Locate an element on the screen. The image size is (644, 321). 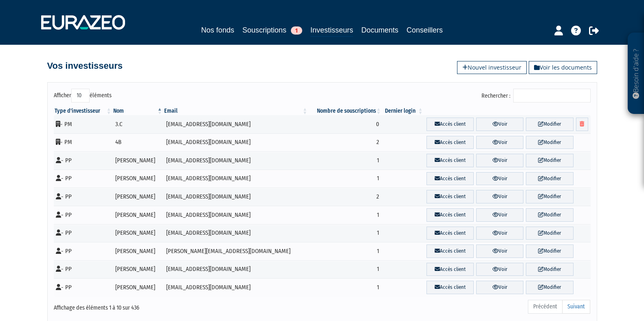
th: Nombre de souscriptions : activer pour trier la colonne par ordre croissant is located at coordinates (345, 111).